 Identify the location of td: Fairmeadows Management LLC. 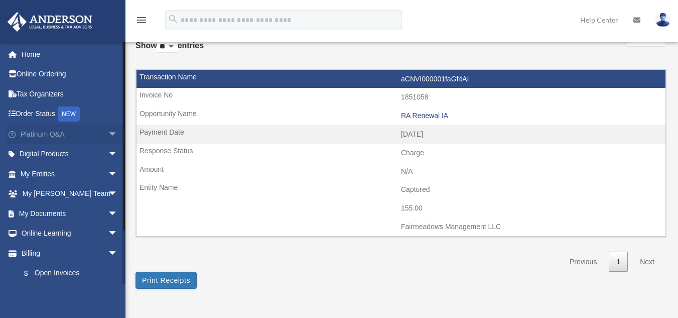
(401, 227).